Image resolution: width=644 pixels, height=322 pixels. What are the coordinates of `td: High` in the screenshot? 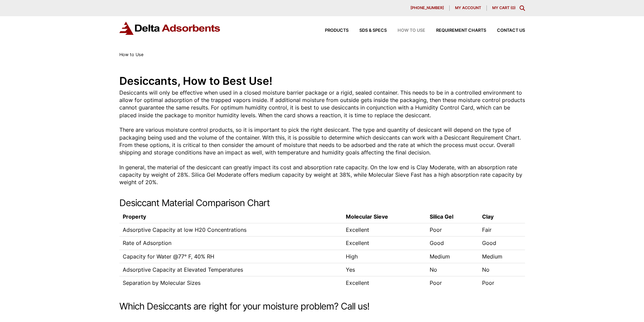 It's located at (384, 256).